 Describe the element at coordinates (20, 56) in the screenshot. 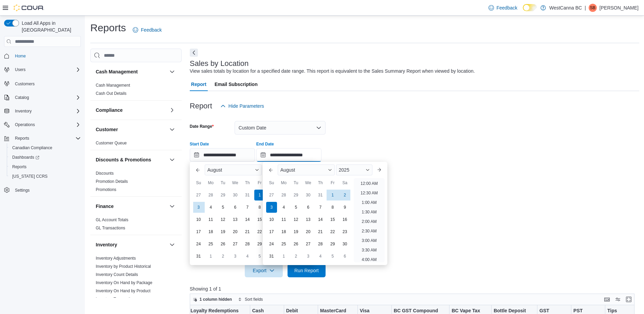

I see `a: Home` at that location.